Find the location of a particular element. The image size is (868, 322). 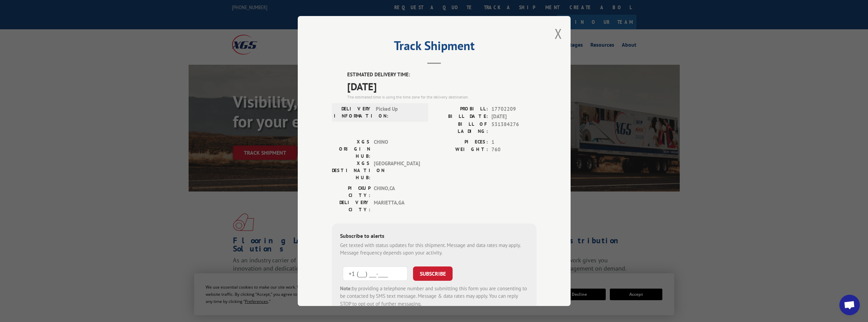

span: 531384276 is located at coordinates (514, 128).